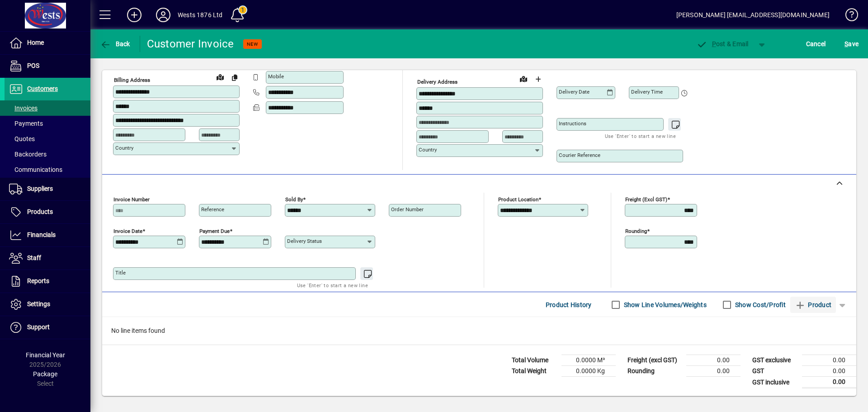 Image resolution: width=868 pixels, height=412 pixels. I want to click on mat-label: Payment due, so click(214, 231).